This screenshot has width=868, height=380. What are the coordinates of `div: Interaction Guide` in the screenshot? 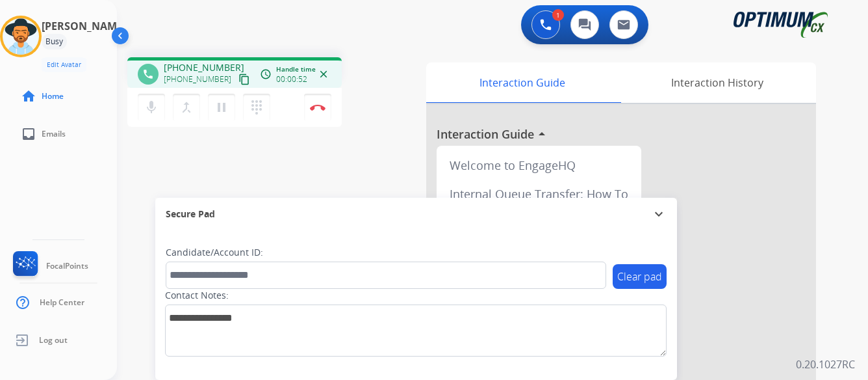 It's located at (522, 83).